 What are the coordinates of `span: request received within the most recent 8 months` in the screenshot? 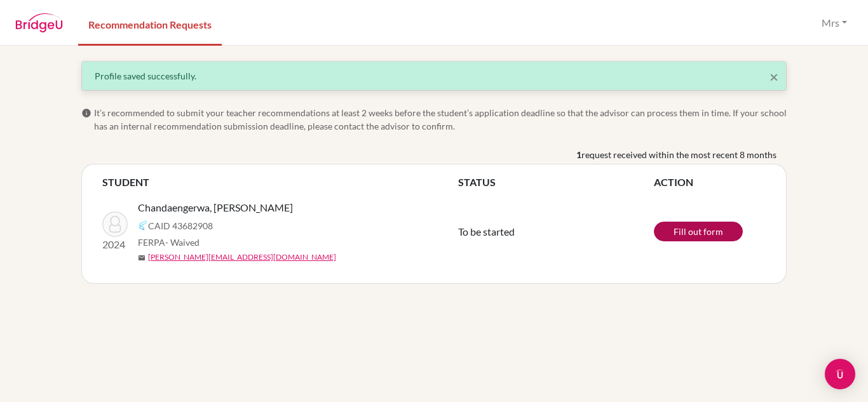 It's located at (678, 154).